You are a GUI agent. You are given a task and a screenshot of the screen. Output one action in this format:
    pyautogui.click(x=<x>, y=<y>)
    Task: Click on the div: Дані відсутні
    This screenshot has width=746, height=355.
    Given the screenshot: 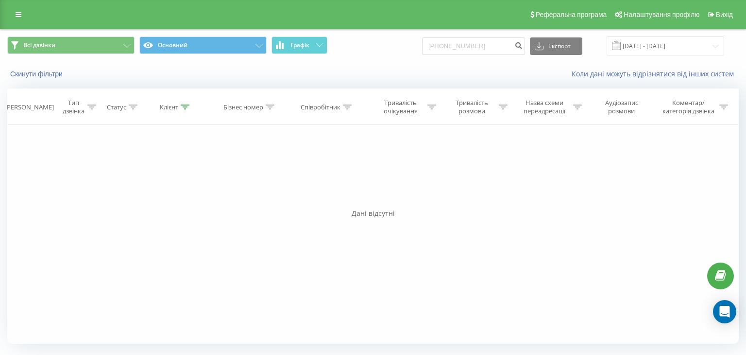 What is the action you would take?
    pyautogui.click(x=373, y=213)
    